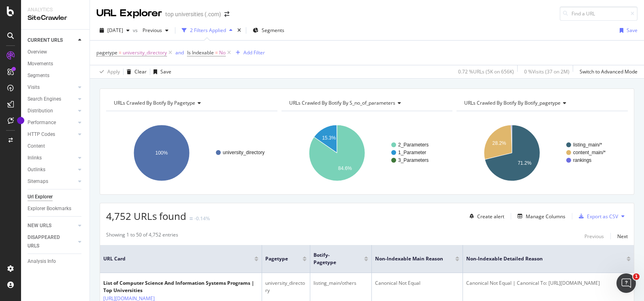  Describe the element at coordinates (141, 71) in the screenshot. I see `div: Clear` at that location.